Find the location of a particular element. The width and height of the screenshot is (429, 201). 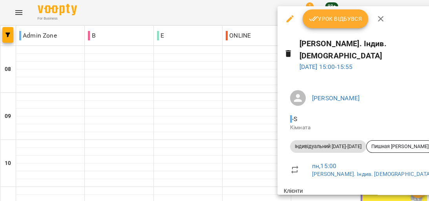

span: Урок відбувся is located at coordinates (335, 19).